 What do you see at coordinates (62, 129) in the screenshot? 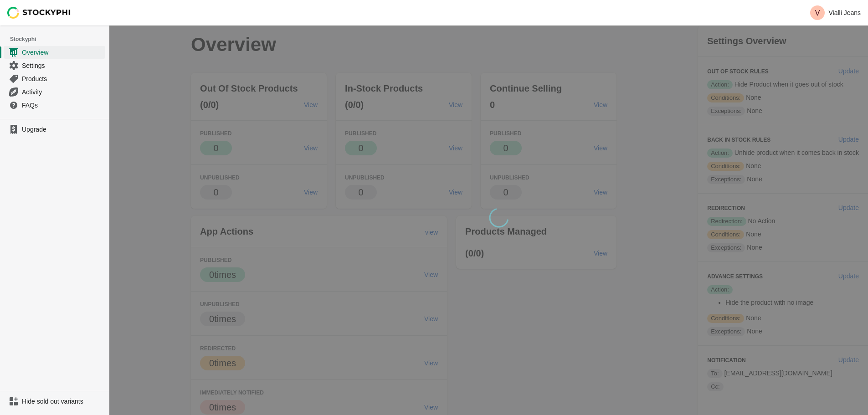
I see `span: Upgrade` at bounding box center [62, 129].